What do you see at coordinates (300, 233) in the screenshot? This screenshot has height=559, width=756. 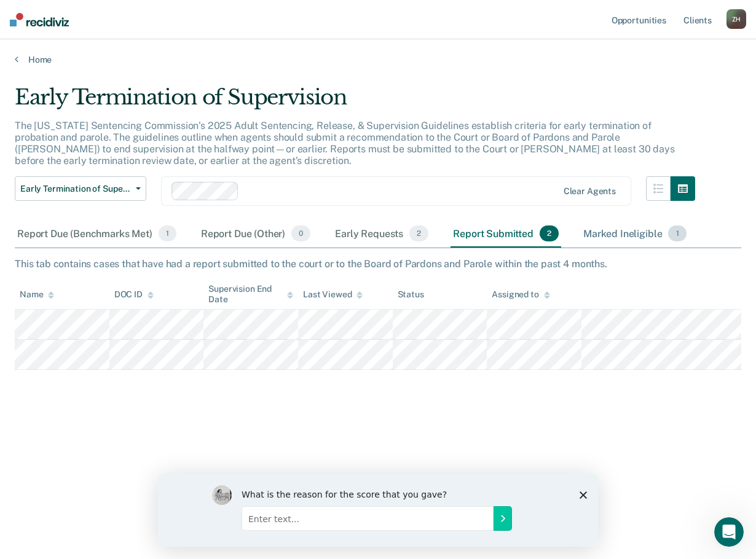 I see `span: 0` at bounding box center [300, 233].